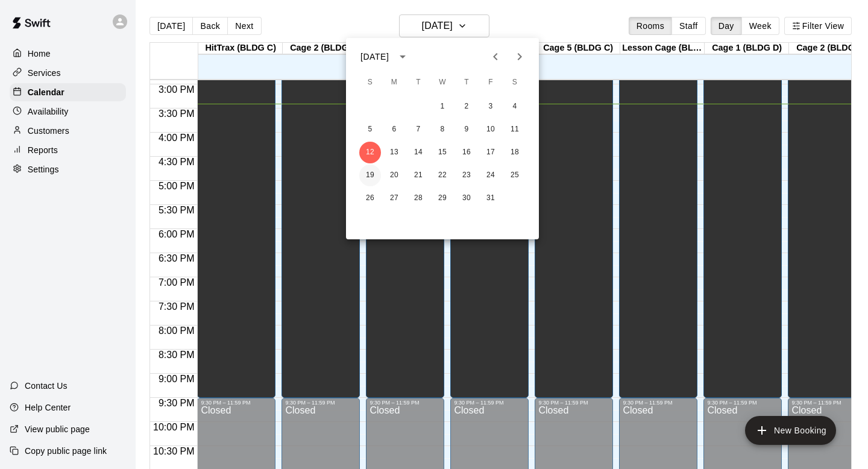 This screenshot has height=469, width=868. Describe the element at coordinates (418, 199) in the screenshot. I see `button: 28` at that location.